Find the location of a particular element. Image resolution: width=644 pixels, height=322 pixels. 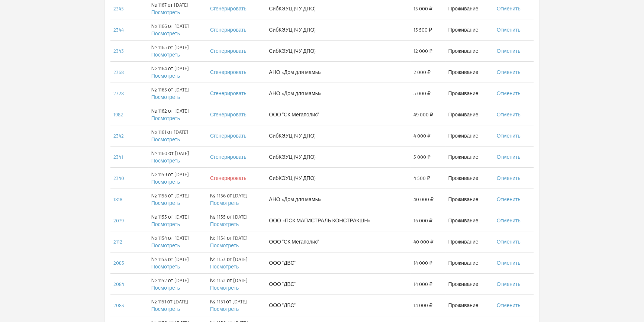

span: 2 000 ₽ is located at coordinates (422, 72).